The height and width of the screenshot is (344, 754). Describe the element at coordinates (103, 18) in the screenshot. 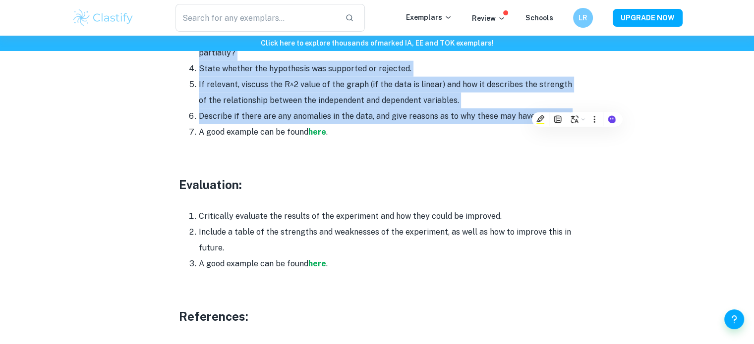

I see `a: Clastify logo` at that location.